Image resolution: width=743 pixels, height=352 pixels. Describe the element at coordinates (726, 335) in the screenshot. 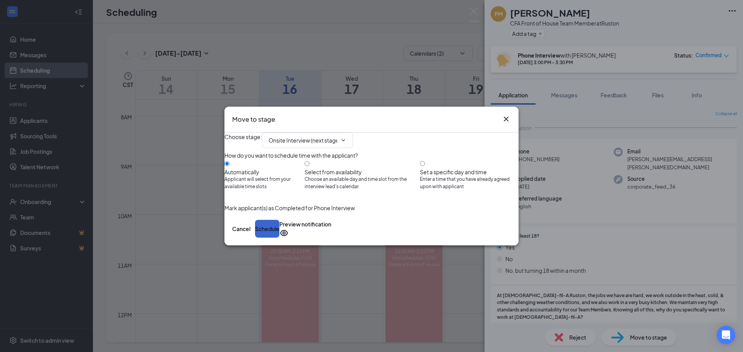

I see `div: Open Intercom Messenger` at that location.